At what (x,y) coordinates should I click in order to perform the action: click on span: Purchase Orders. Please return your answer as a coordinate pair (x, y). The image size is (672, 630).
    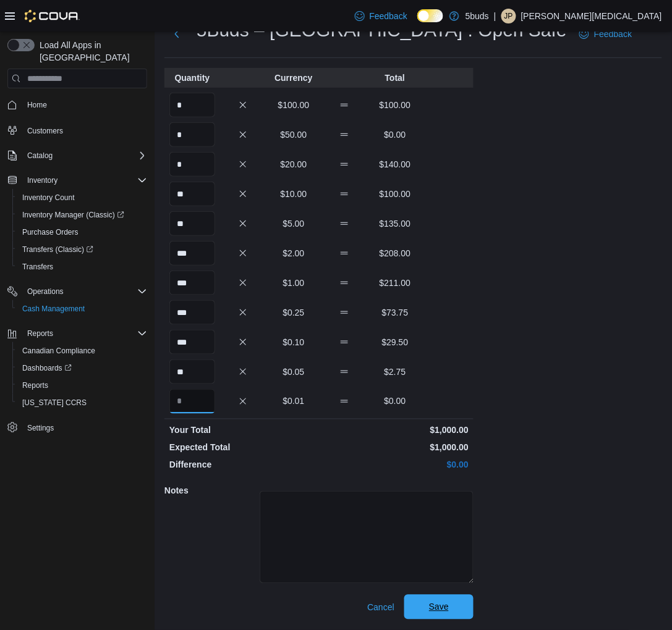
    Looking at the image, I should click on (82, 233).